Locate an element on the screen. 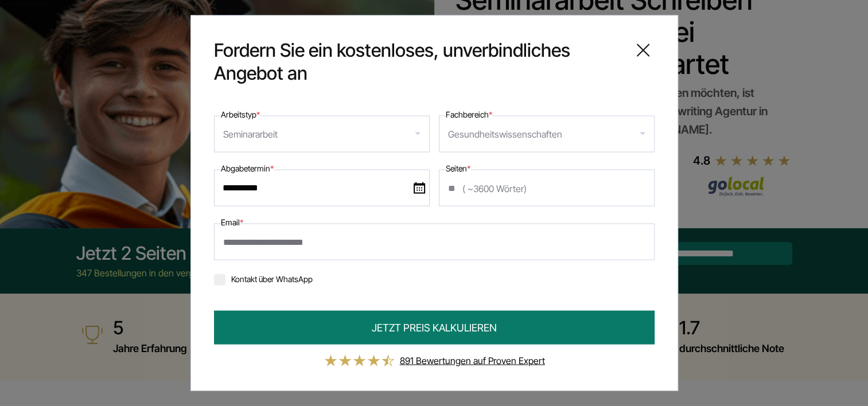 The image size is (868, 406). label: Abgabetermin is located at coordinates (247, 169).